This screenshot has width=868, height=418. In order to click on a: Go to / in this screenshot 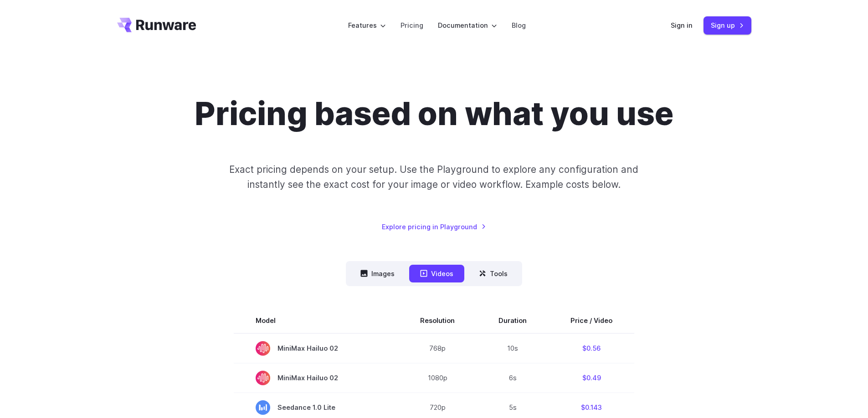, I will do `click(156, 25)`.